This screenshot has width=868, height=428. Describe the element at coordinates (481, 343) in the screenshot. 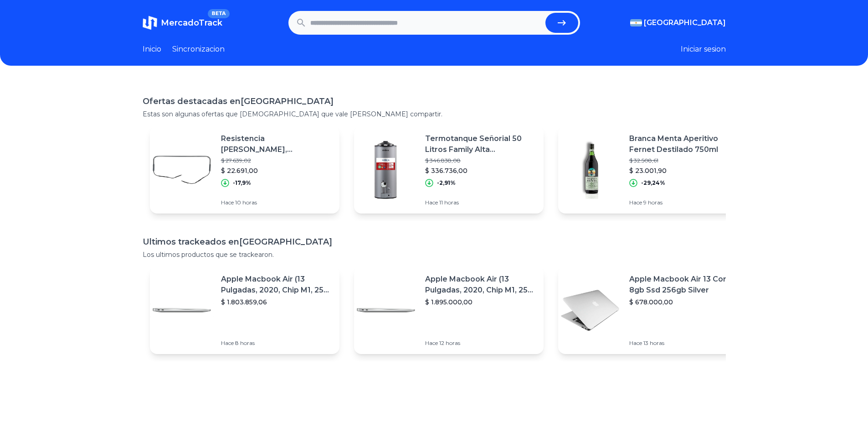

I see `p: Hace 12 horas` at that location.